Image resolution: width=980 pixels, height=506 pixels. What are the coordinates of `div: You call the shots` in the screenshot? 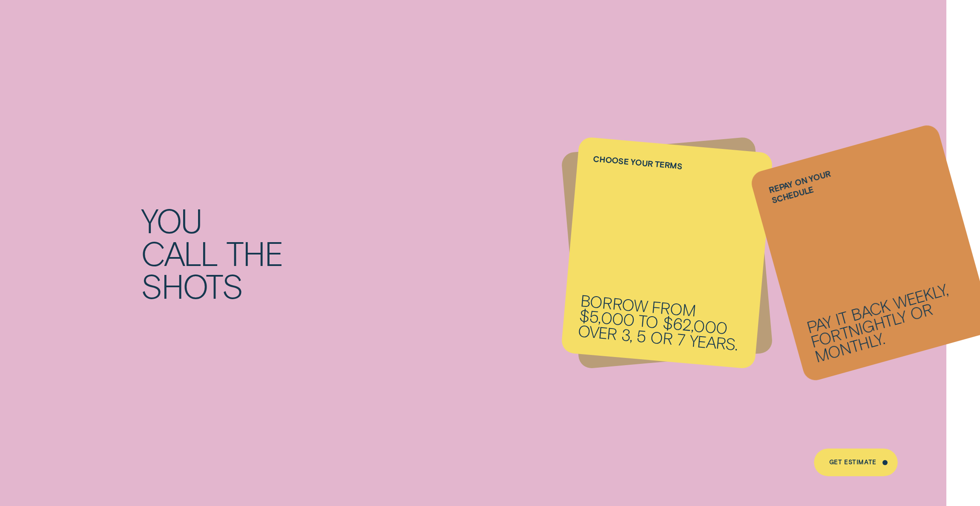 It's located at (313, 253).